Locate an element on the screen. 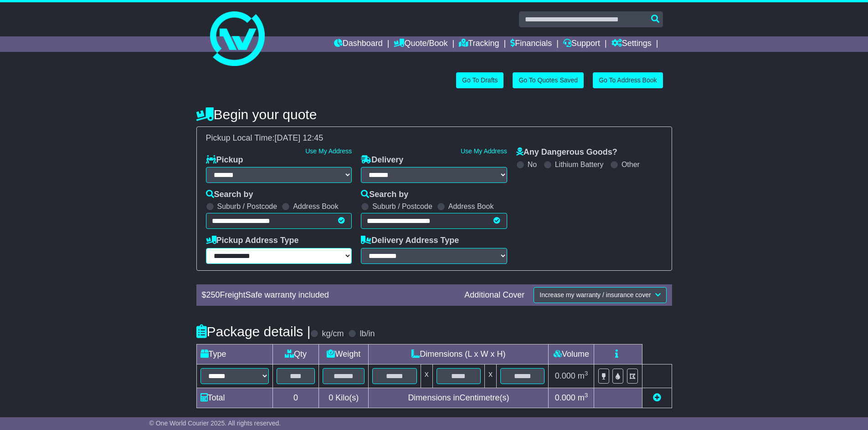  label: kg/cm is located at coordinates (333, 334).